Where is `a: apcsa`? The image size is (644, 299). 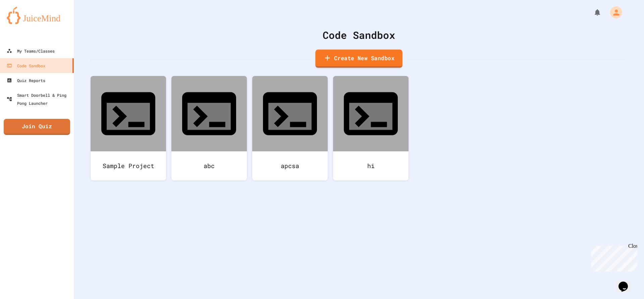
a: apcsa is located at coordinates (290, 128).